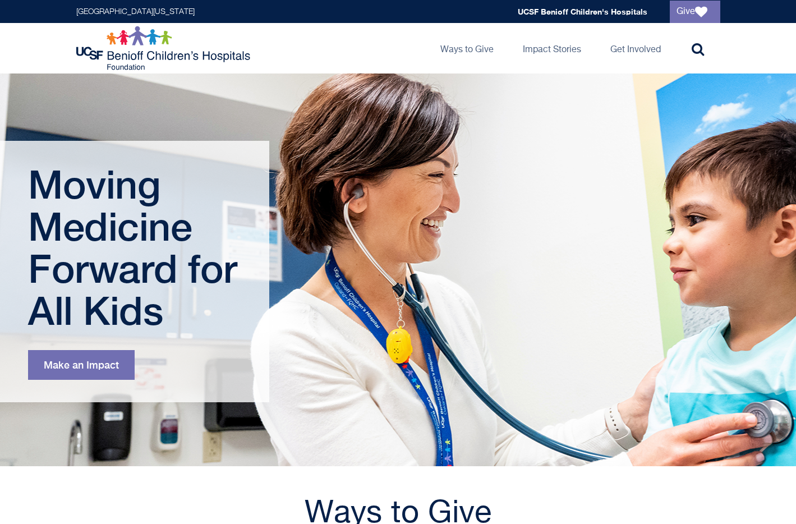 This screenshot has height=524, width=796. What do you see at coordinates (582, 11) in the screenshot?
I see `a: UCSF Benioff Children's Hospitals` at bounding box center [582, 11].